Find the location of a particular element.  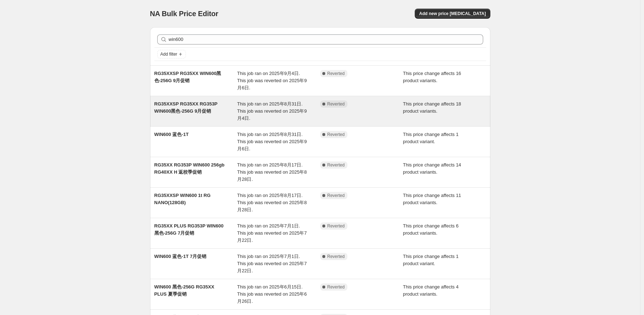

span: This price change affects 11 product variants. is located at coordinates (432, 199).